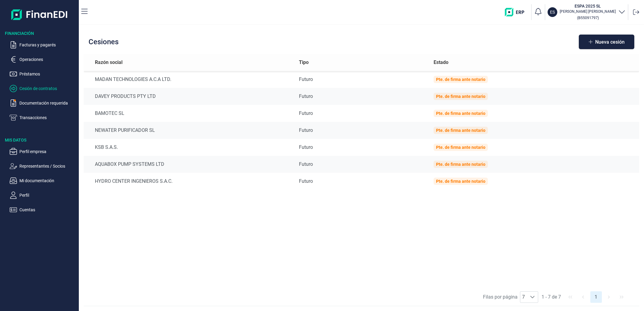 This screenshot has height=311, width=644. What do you see at coordinates (192, 96) in the screenshot?
I see `div: DAVEY PRODUCTS PTY LTD` at bounding box center [192, 96].